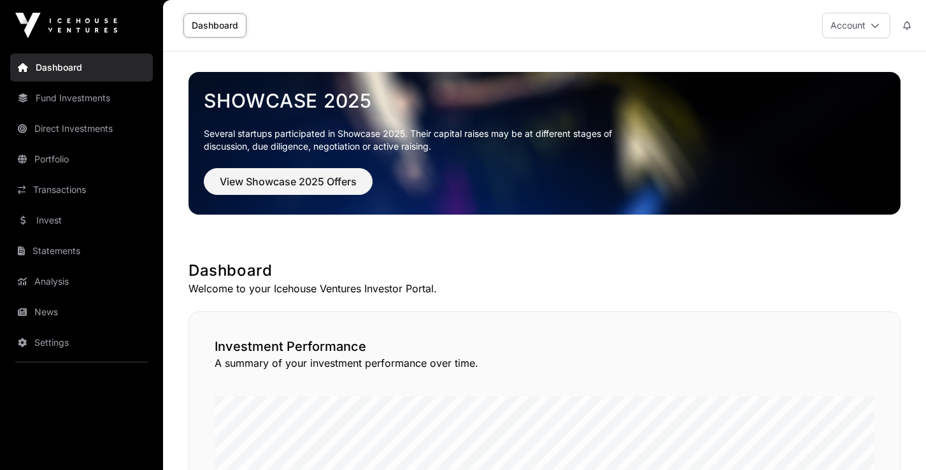  Describe the element at coordinates (82, 282) in the screenshot. I see `a: Analysis` at that location.